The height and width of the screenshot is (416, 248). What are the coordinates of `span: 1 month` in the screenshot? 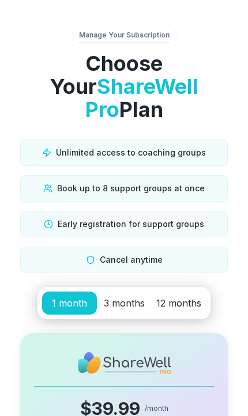 It's located at (69, 303).